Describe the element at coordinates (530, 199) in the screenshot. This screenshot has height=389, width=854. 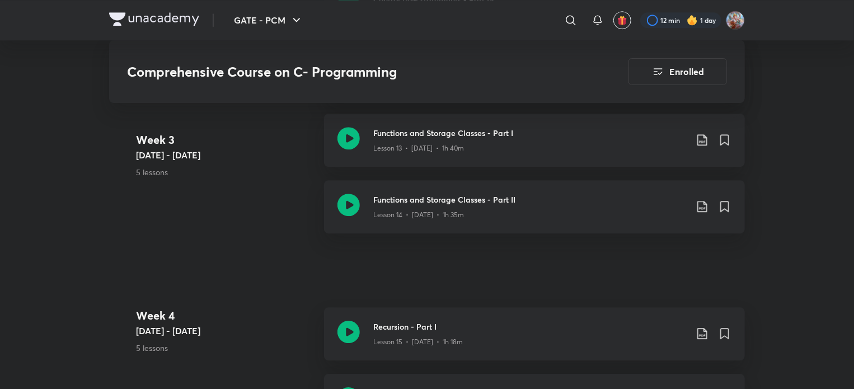
I see `h3: Functions and Storage Classes - Part II` at that location.